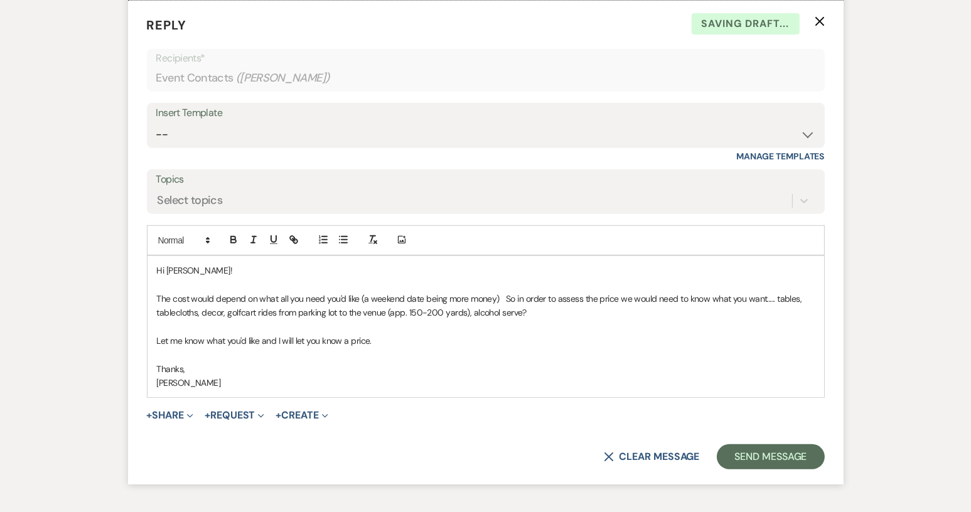 This screenshot has width=971, height=512. What do you see at coordinates (652, 457) in the screenshot?
I see `button: Clear message` at bounding box center [652, 457].